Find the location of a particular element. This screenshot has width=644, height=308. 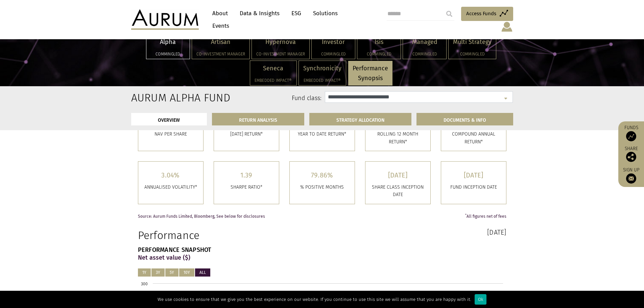

p: Multi Strategy is located at coordinates (472, 42).